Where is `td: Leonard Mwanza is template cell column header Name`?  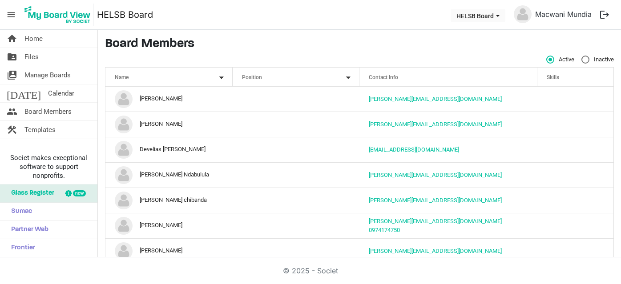 td: Leonard Mwanza is template cell column header Name is located at coordinates (169, 251).